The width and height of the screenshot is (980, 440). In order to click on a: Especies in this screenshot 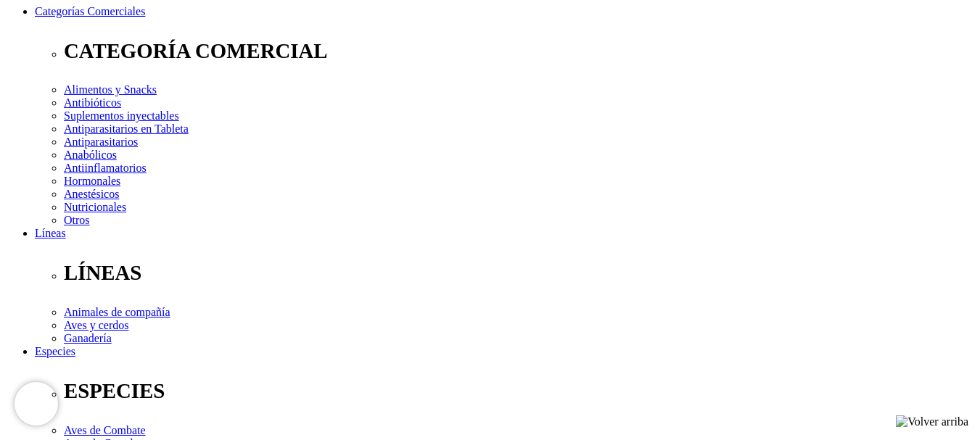, I will do `click(55, 351)`.